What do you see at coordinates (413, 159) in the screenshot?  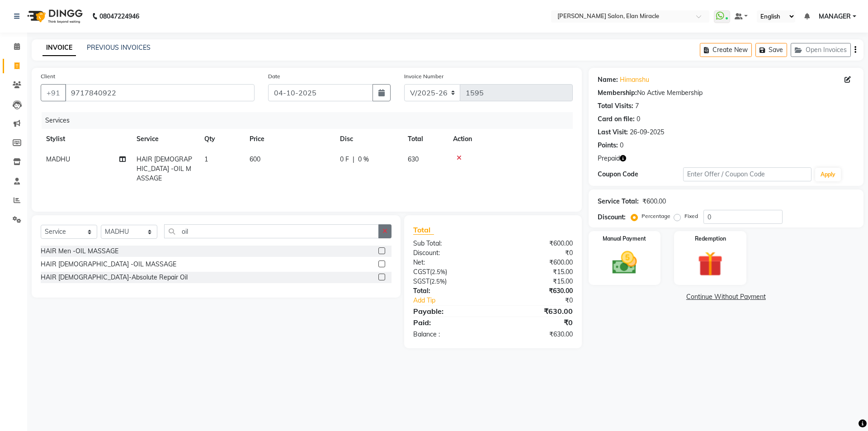 I see `span: 630` at bounding box center [413, 159].